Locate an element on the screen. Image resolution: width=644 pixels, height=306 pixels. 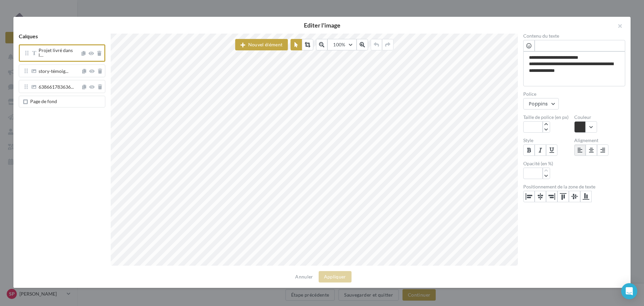
span: Page de fond is located at coordinates (44, 101).